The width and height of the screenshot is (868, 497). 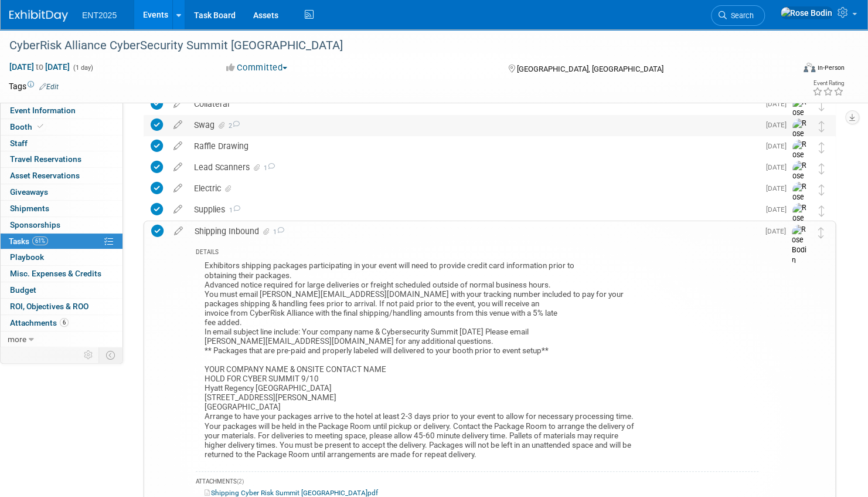 I want to click on span: Playbook, so click(x=27, y=257).